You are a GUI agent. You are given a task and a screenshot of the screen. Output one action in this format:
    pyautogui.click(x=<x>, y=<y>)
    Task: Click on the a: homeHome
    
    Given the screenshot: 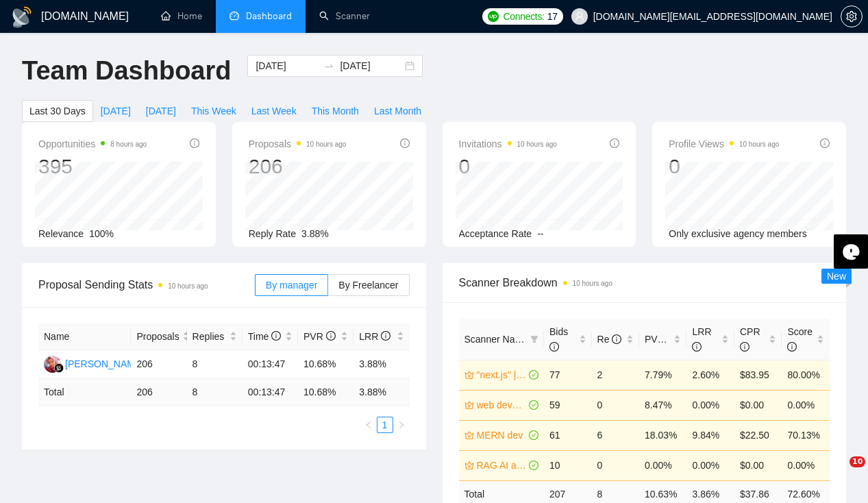 What is the action you would take?
    pyautogui.click(x=181, y=16)
    